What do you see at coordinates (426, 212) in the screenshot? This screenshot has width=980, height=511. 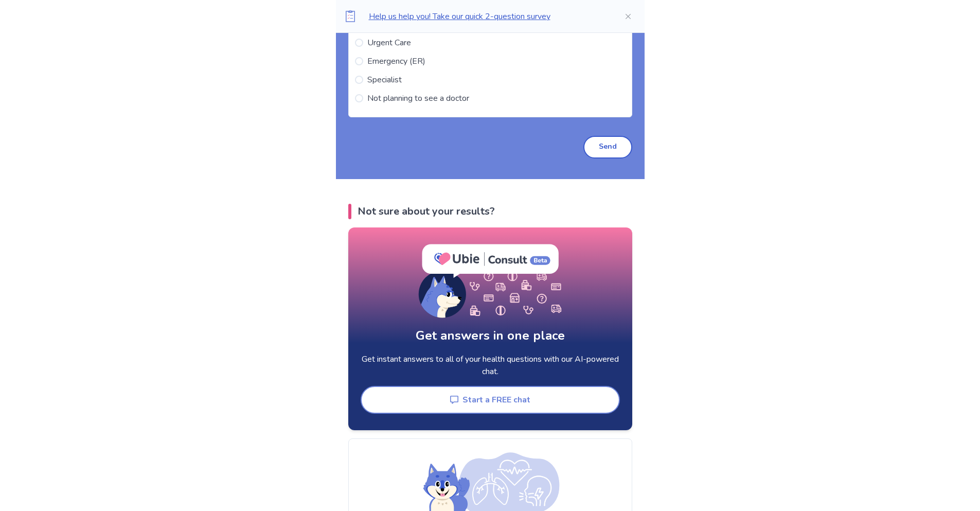 I see `p: Not sure about your results?` at bounding box center [426, 212].